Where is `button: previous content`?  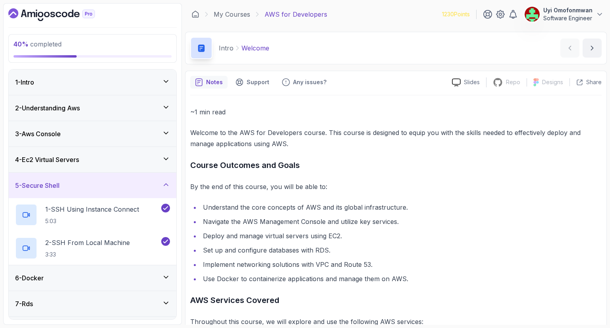 button: previous content is located at coordinates (570, 48).